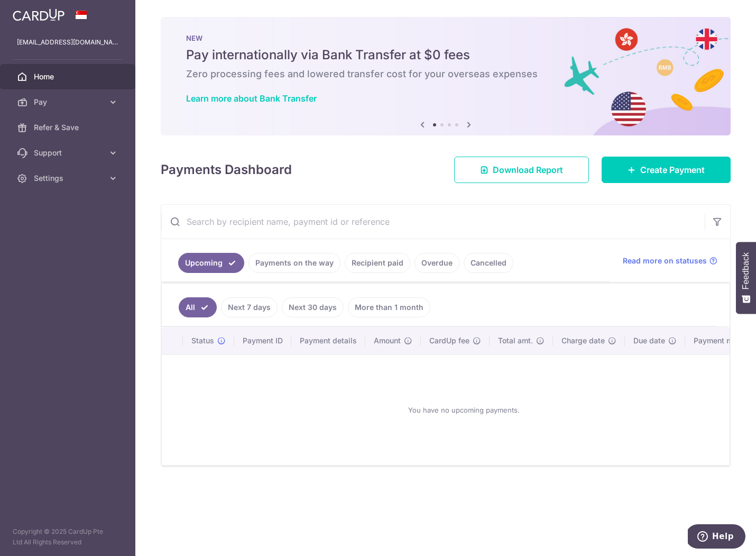 Image resolution: width=756 pixels, height=556 pixels. I want to click on a: Next 30 days, so click(312, 307).